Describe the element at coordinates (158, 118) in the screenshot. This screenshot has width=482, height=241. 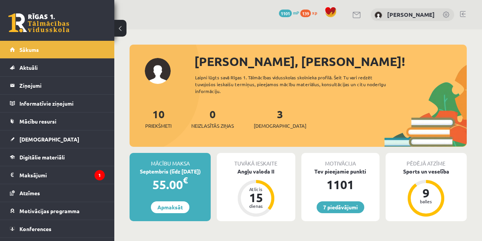
I see `a: 10Priekšmeti` at that location.